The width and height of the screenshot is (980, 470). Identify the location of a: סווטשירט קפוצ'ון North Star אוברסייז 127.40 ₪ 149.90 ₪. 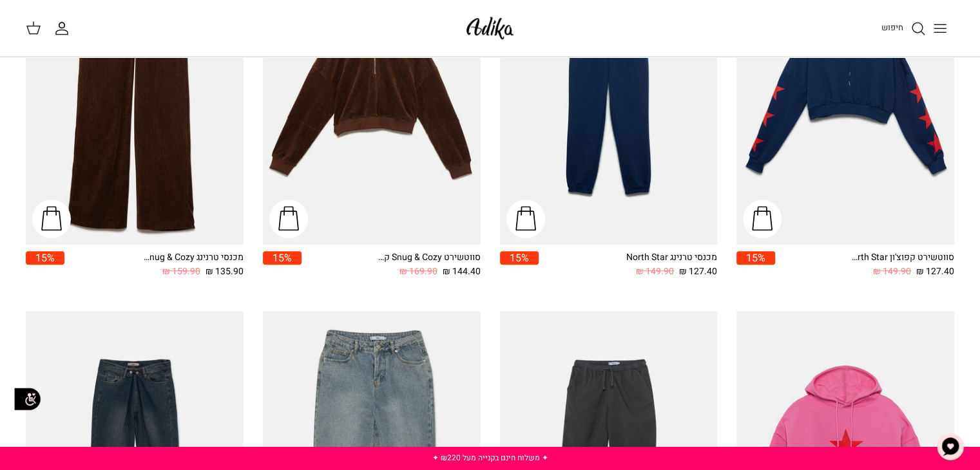
(865, 265).